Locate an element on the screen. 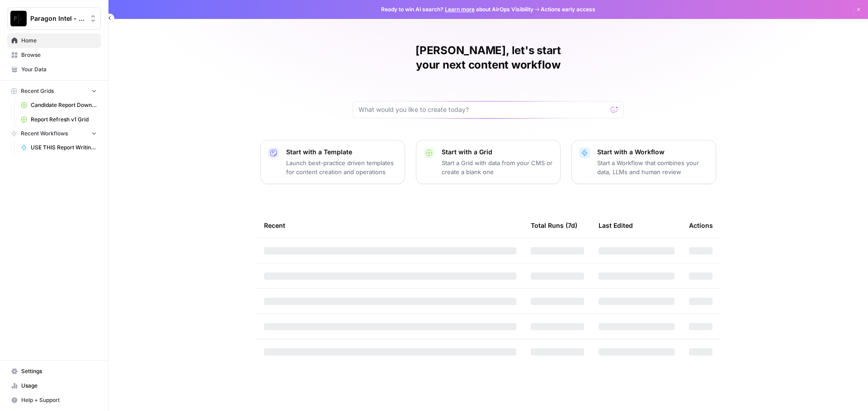  a: Candidate Report Download Sheet is located at coordinates (59, 105).